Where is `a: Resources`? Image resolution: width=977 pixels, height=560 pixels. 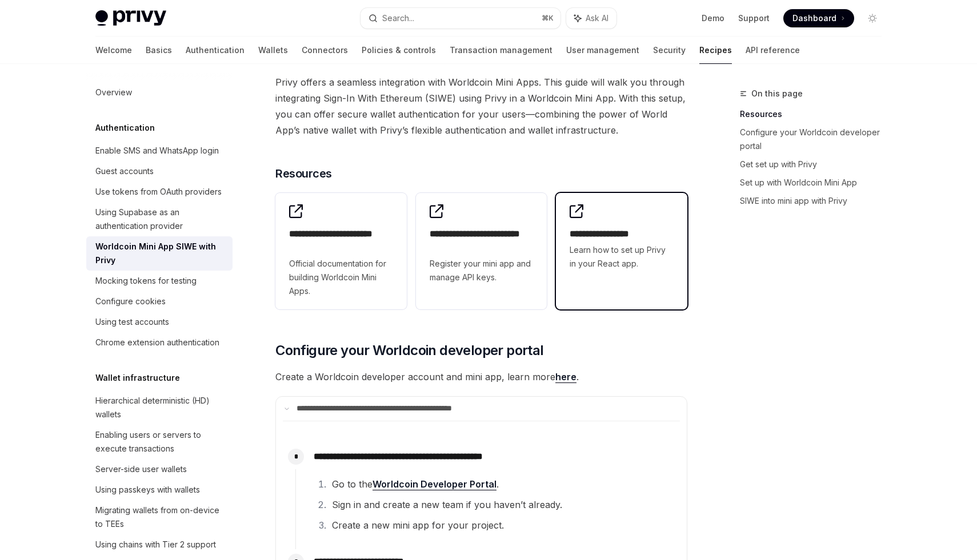
a: Resources is located at coordinates (815, 114).